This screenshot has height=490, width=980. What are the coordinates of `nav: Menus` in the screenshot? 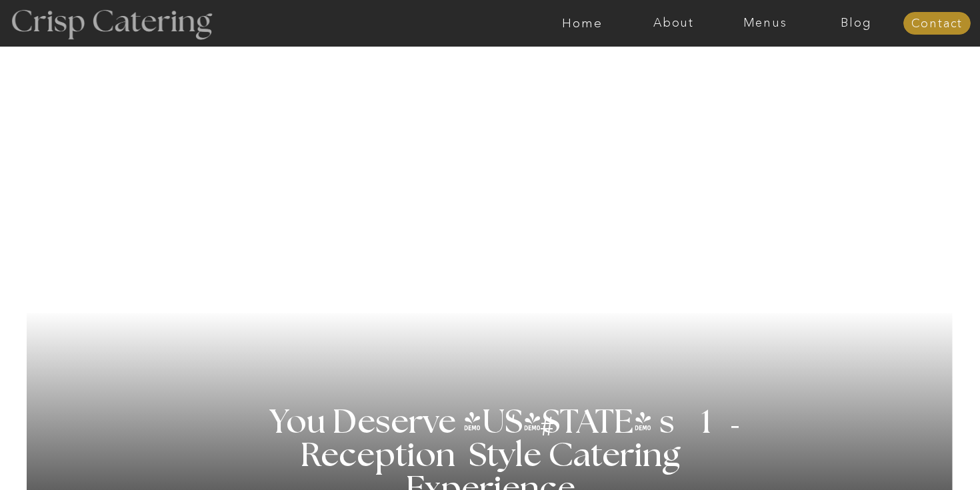 It's located at (765, 23).